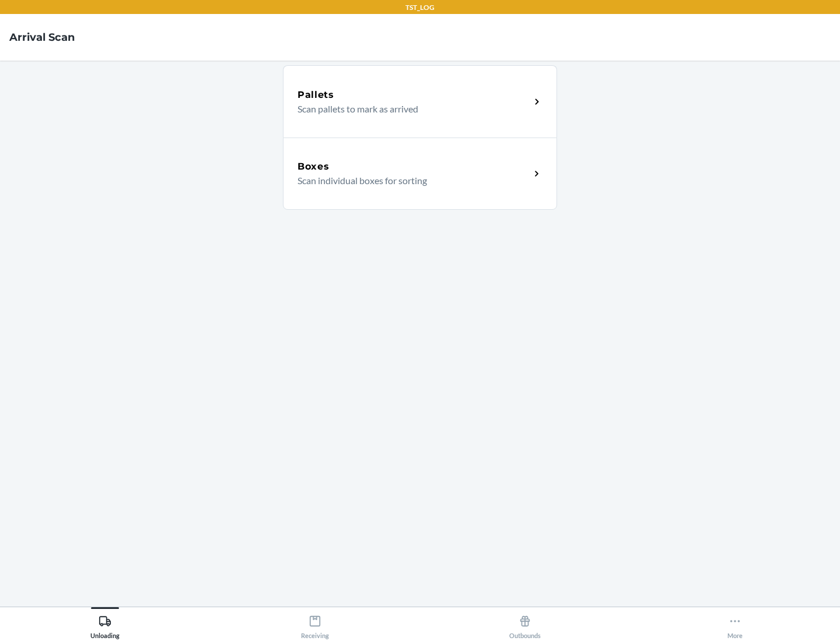 This screenshot has height=641, width=840. What do you see at coordinates (42, 37) in the screenshot?
I see `h4: Arrival Scan` at bounding box center [42, 37].